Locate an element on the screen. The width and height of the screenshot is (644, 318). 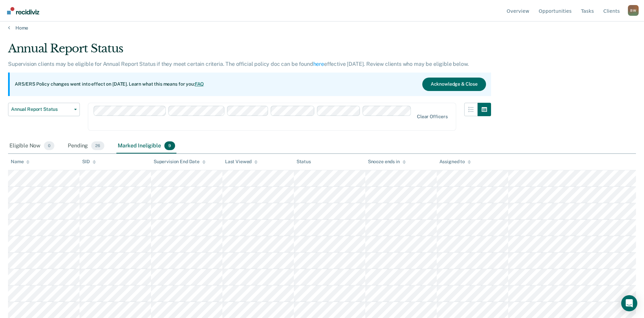
span: 0 is located at coordinates (49, 145).